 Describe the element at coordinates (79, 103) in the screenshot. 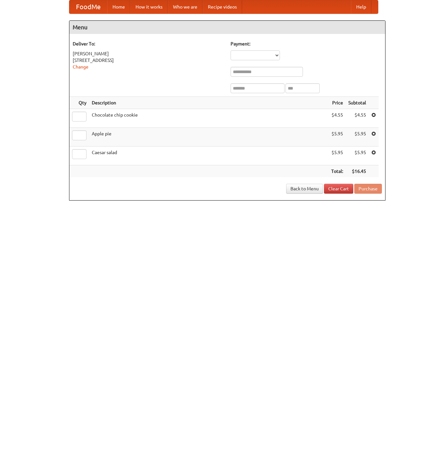

I see `th: Qty` at that location.